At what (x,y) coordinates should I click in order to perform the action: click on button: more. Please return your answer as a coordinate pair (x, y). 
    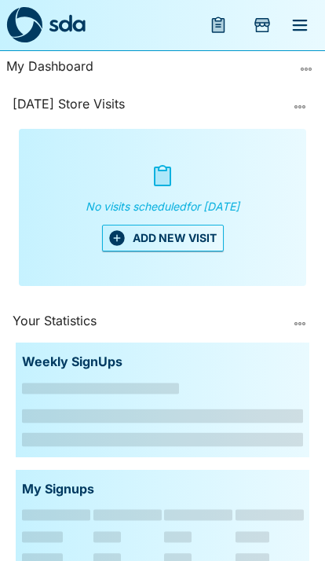
    Looking at the image, I should click on (306, 69).